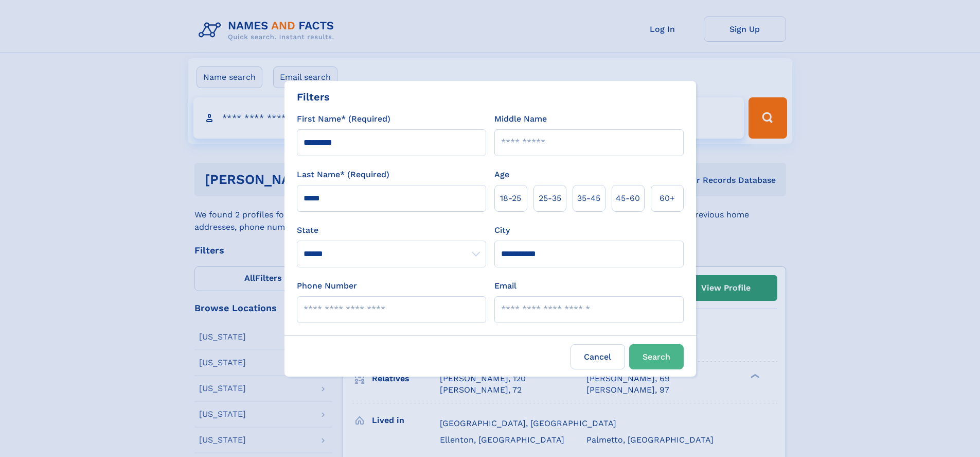 The height and width of the screenshot is (457, 980). I want to click on span: 25‑35, so click(549, 198).